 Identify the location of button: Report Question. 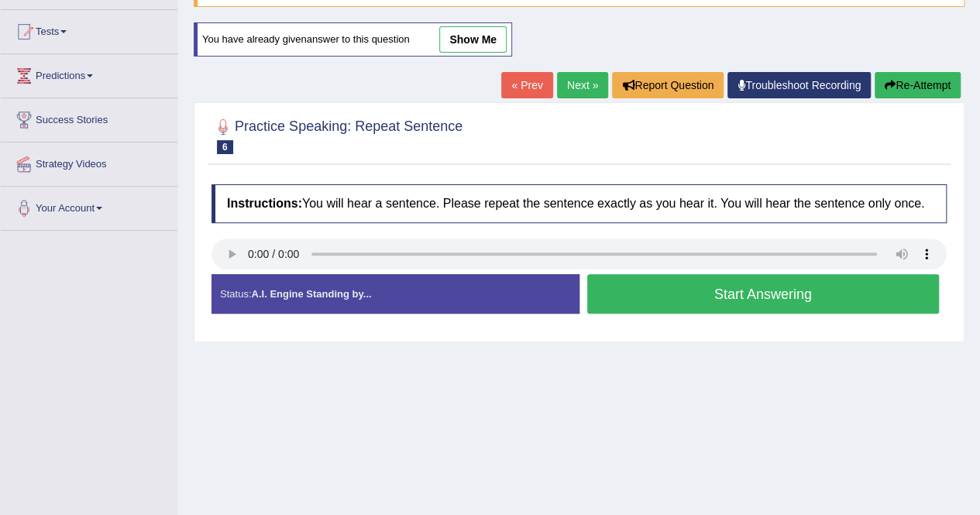
(667, 85).